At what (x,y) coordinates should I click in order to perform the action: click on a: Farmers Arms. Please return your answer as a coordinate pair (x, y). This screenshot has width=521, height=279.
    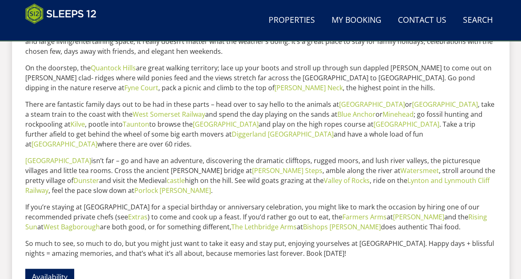
    Looking at the image, I should click on (364, 217).